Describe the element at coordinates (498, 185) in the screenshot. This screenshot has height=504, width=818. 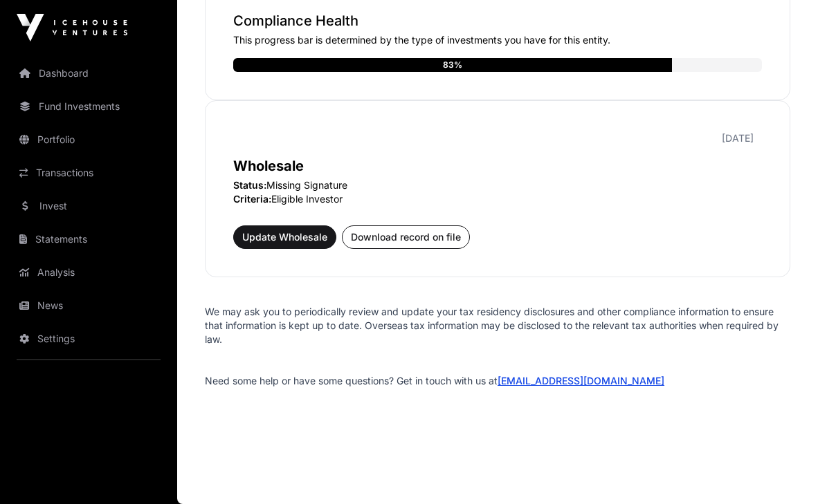
I see `p: Missing Signature` at that location.